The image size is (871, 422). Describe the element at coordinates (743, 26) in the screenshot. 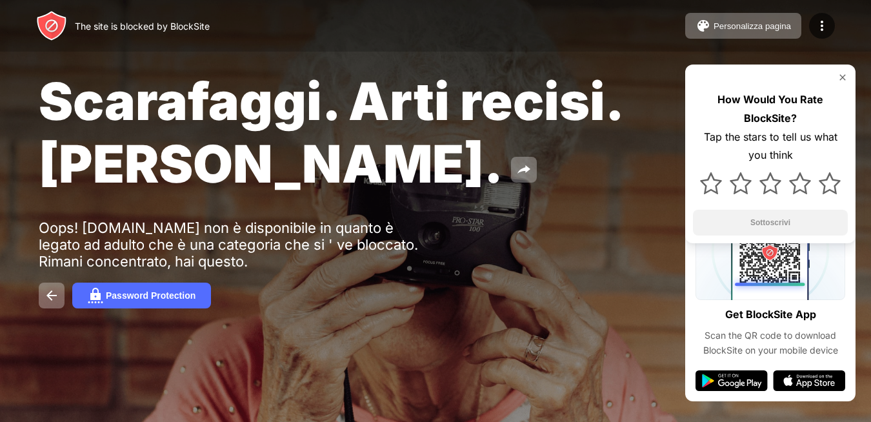

I see `button: Personalizza pagina` at that location.